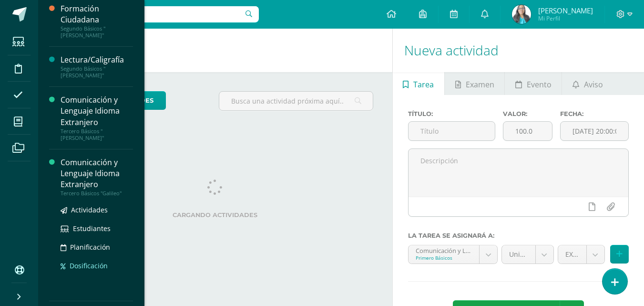  Describe the element at coordinates (518, 235) in the screenshot. I see `label: La tarea se asignará a:` at that location.